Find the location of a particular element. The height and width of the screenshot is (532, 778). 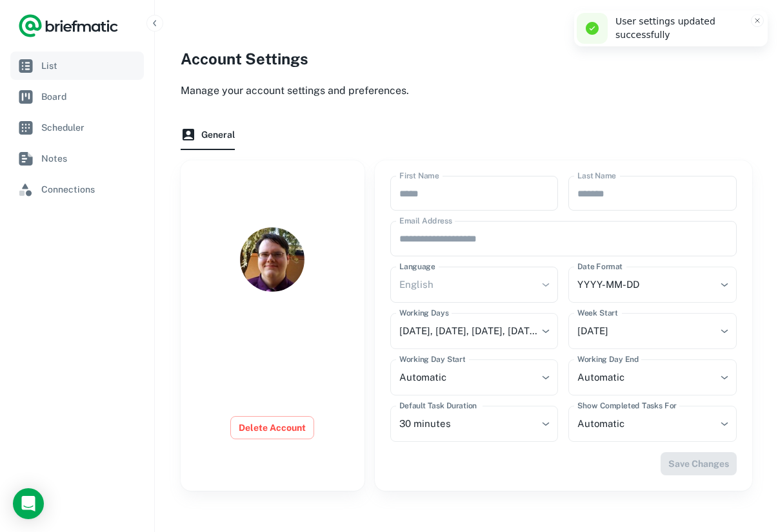

label: Working Day End is located at coordinates (608, 360).